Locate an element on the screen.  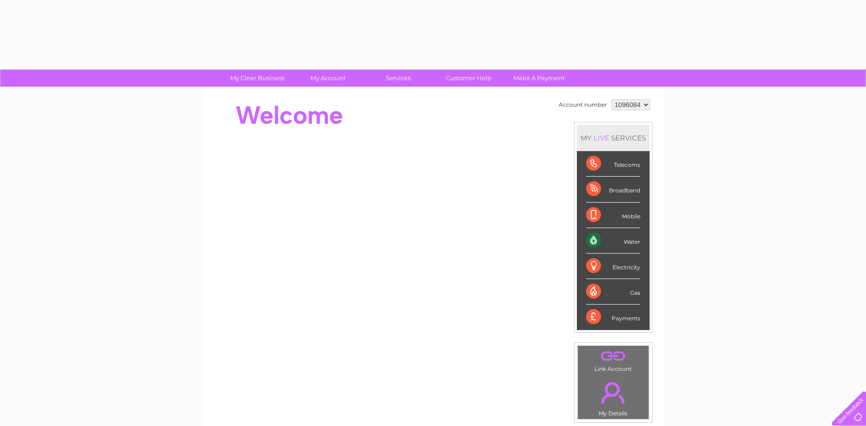
div: Electricity is located at coordinates (613, 266).